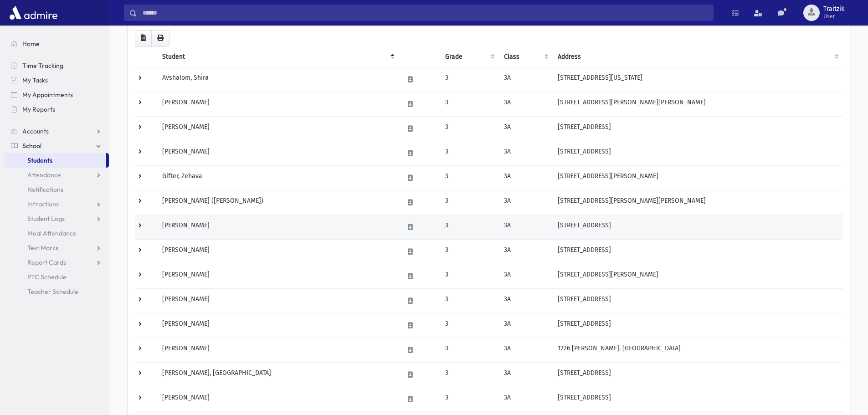 The width and height of the screenshot is (868, 415). I want to click on a: Notifications, so click(56, 190).